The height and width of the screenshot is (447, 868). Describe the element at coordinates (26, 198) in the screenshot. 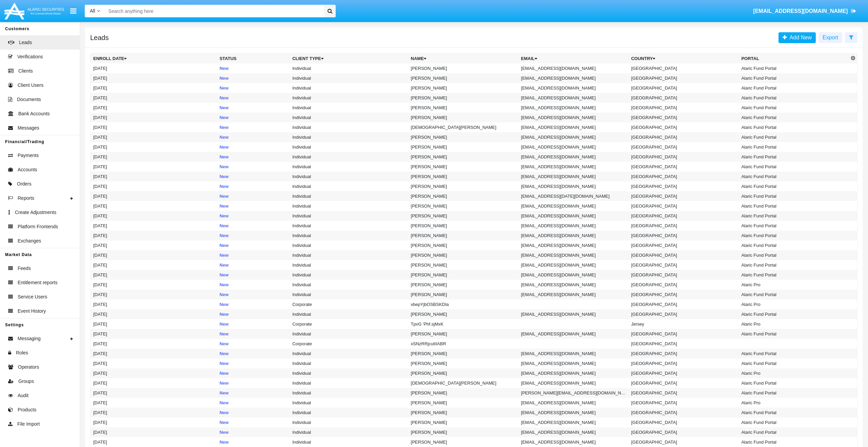

I see `span: Reports` at that location.